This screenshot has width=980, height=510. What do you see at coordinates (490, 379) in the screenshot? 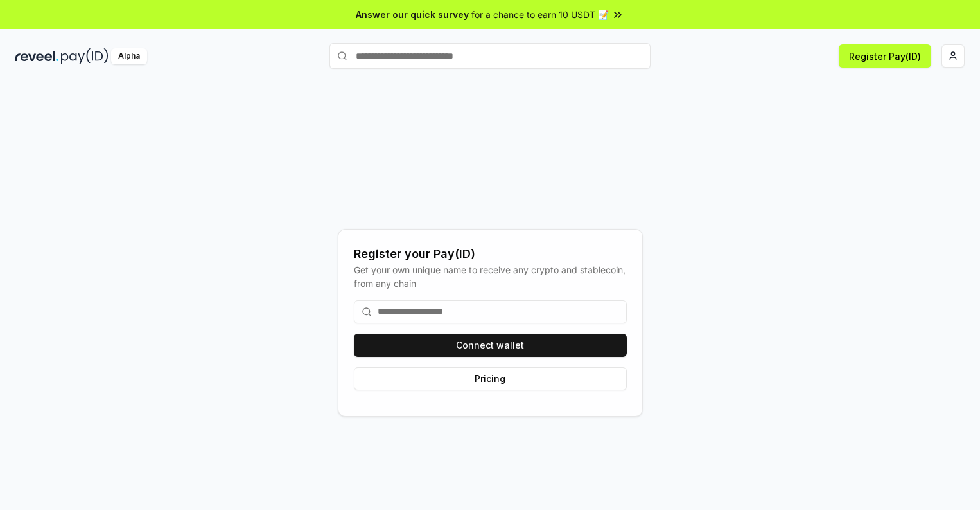
I see `button: Pricing` at bounding box center [490, 379].